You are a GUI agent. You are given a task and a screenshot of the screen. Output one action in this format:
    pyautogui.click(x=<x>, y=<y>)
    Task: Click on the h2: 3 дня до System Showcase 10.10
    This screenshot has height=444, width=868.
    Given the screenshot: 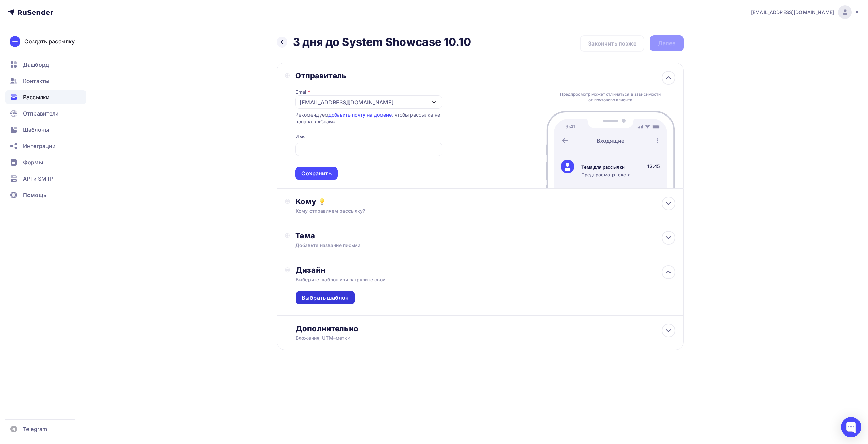 What is the action you would take?
    pyautogui.click(x=382, y=42)
    